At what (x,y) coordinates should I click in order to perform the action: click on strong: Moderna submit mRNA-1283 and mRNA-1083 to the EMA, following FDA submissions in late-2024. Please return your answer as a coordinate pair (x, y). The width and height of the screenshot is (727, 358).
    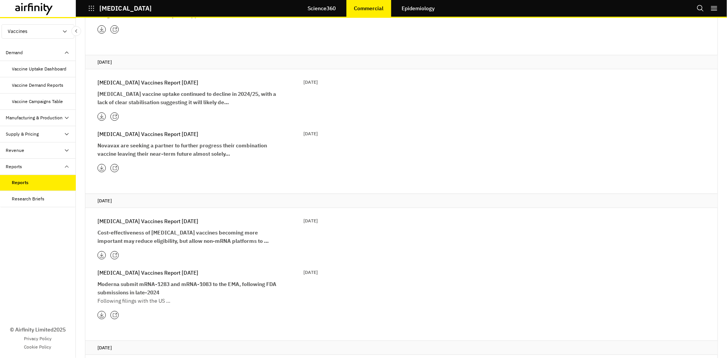
    Looking at the image, I should click on (187, 289).